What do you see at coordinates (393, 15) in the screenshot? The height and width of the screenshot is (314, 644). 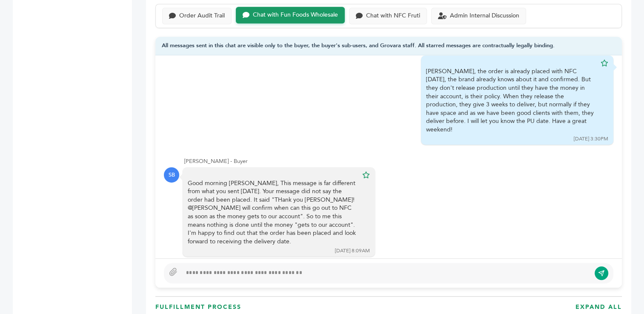 I see `div: Chat with NFC Fruti` at bounding box center [393, 15].